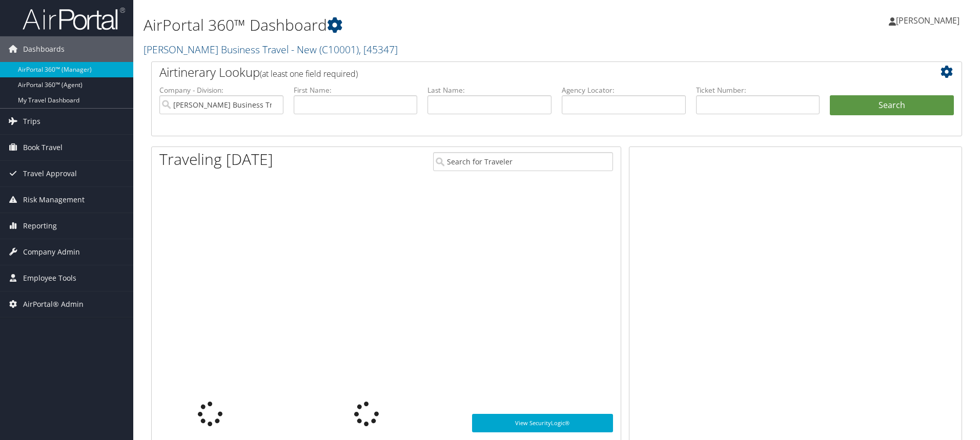 Image resolution: width=980 pixels, height=440 pixels. Describe the element at coordinates (489, 90) in the screenshot. I see `label: Last Name:` at that location.